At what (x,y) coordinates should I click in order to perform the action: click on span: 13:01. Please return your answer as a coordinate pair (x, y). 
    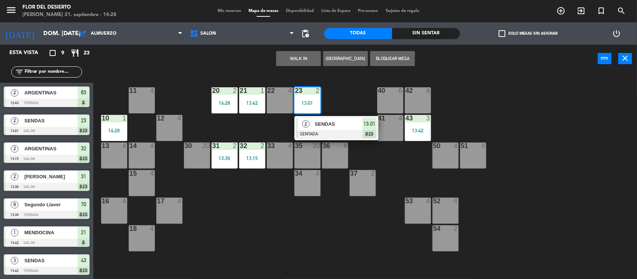
    Looking at the image, I should click on (369, 124).